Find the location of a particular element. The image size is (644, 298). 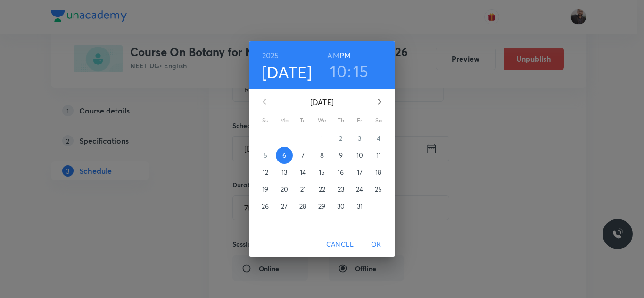

button: 14 is located at coordinates (303, 172).